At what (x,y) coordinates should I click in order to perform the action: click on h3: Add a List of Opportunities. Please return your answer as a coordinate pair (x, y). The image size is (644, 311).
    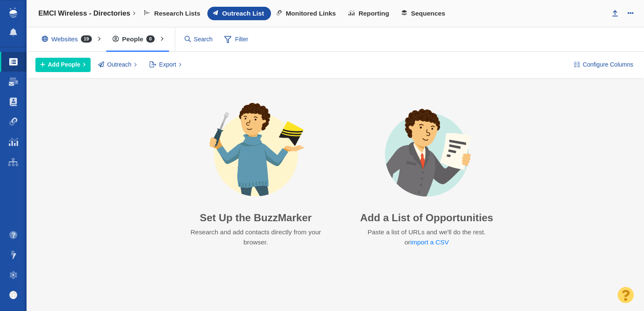
    Looking at the image, I should click on (427, 217).